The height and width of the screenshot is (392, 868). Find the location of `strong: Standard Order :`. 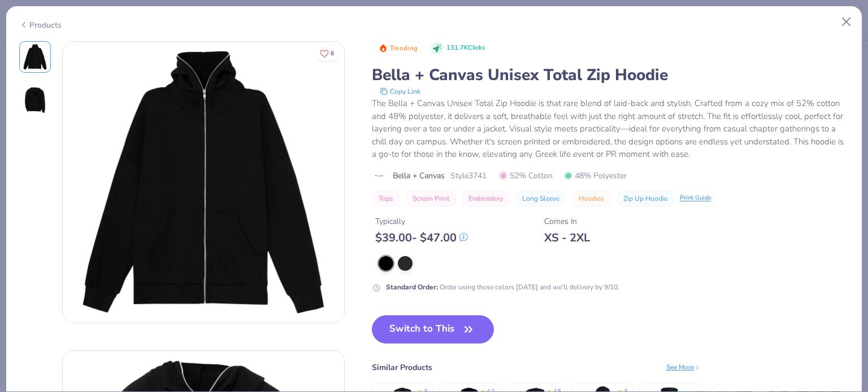

strong: Standard Order : is located at coordinates (412, 287).